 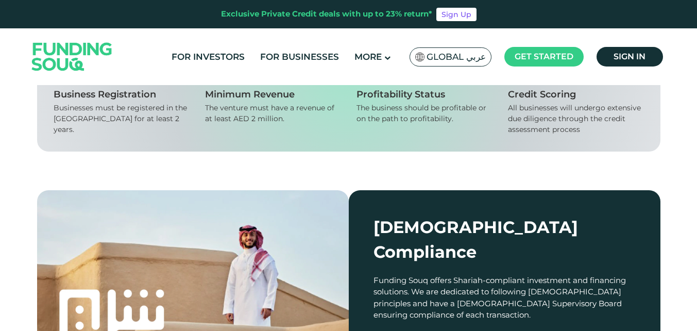 I want to click on a: Sign in, so click(x=630, y=57).